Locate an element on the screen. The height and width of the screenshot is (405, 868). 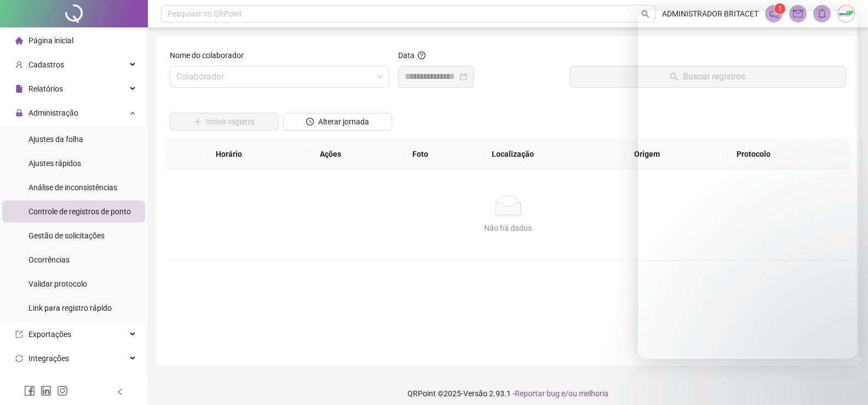
span: ADMINISTRADOR BRITACET is located at coordinates (710, 14).